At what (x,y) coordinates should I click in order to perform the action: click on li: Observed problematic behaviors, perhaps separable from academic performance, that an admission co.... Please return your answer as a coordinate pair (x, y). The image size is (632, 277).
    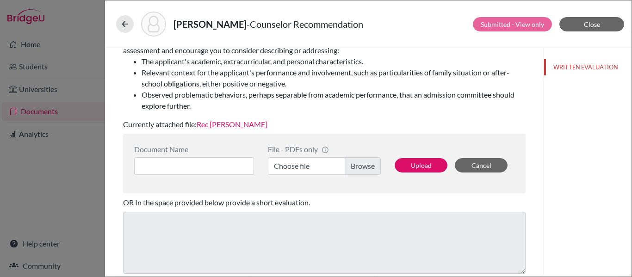
    Looking at the image, I should click on (333, 100).